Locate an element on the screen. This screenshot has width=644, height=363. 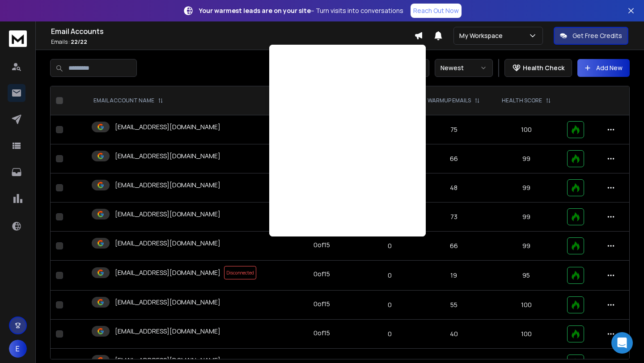
p: Reach Out Now is located at coordinates (436, 11).